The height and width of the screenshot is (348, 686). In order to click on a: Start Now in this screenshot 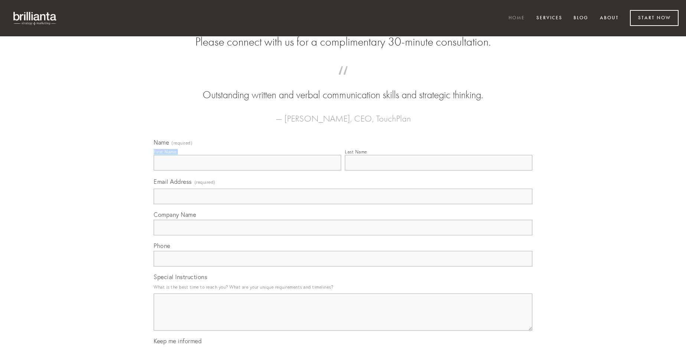, I will do `click(654, 18)`.